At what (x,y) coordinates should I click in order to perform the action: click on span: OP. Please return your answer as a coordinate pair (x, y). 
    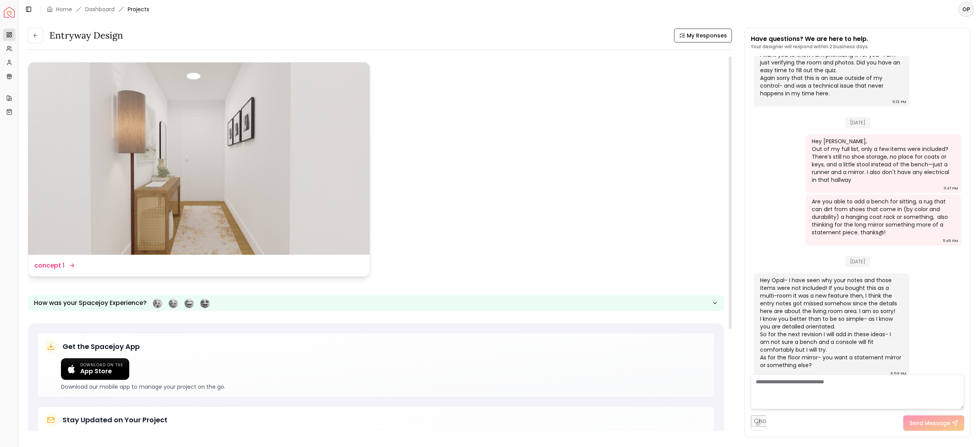
    Looking at the image, I should click on (966, 9).